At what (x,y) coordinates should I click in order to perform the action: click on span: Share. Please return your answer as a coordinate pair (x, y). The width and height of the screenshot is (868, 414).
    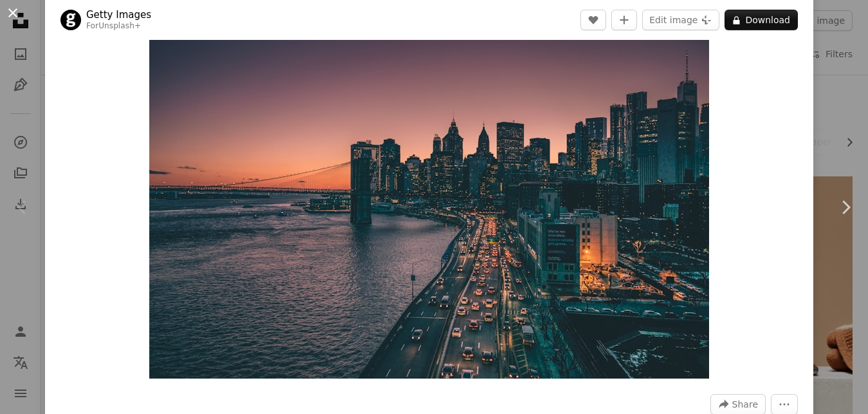
    Looking at the image, I should click on (745, 405).